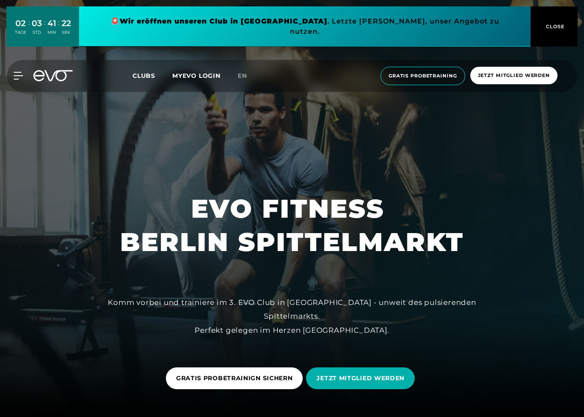 The image size is (584, 417). What do you see at coordinates (514, 75) in the screenshot?
I see `span: Jetzt Mitglied werden` at bounding box center [514, 75].